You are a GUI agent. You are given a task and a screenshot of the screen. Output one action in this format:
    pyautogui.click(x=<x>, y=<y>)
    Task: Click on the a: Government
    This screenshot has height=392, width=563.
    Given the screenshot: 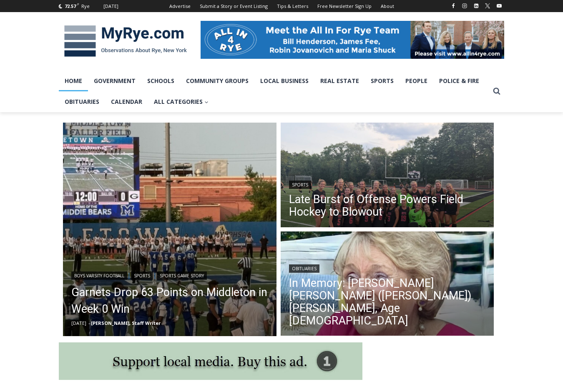 What is the action you would take?
    pyautogui.click(x=115, y=81)
    